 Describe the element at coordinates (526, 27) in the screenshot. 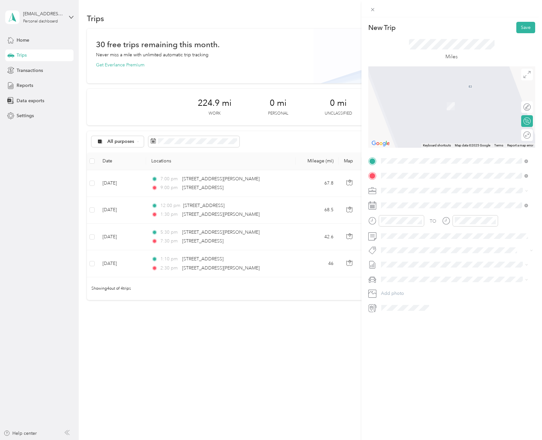

I see `button: Save` at that location.